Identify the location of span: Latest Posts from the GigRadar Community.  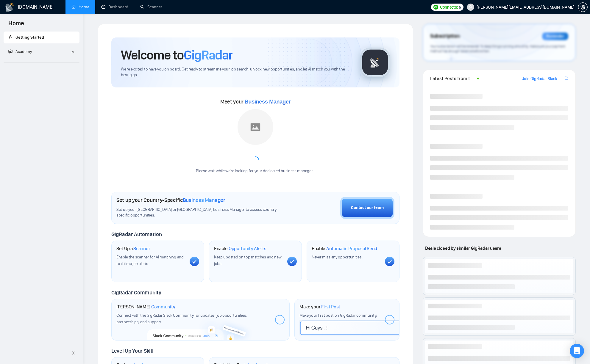
(453, 78).